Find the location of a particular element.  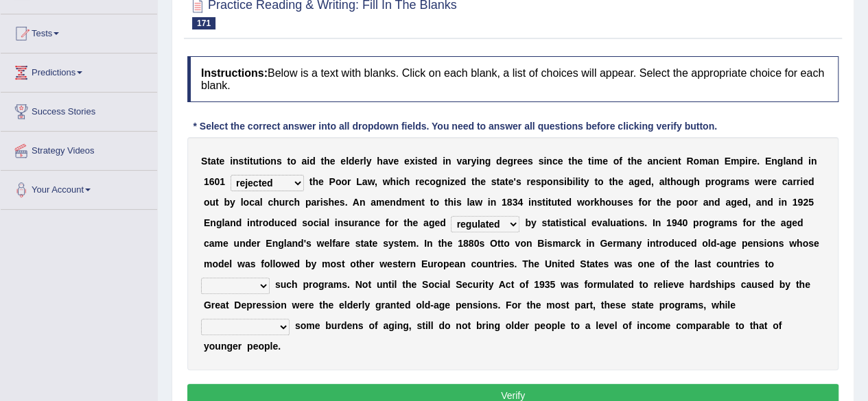

b: b is located at coordinates (226, 202).